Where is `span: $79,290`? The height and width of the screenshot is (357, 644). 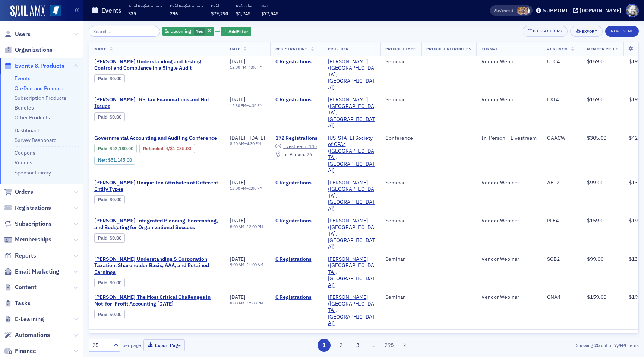
span: $79,290 is located at coordinates (220, 13).